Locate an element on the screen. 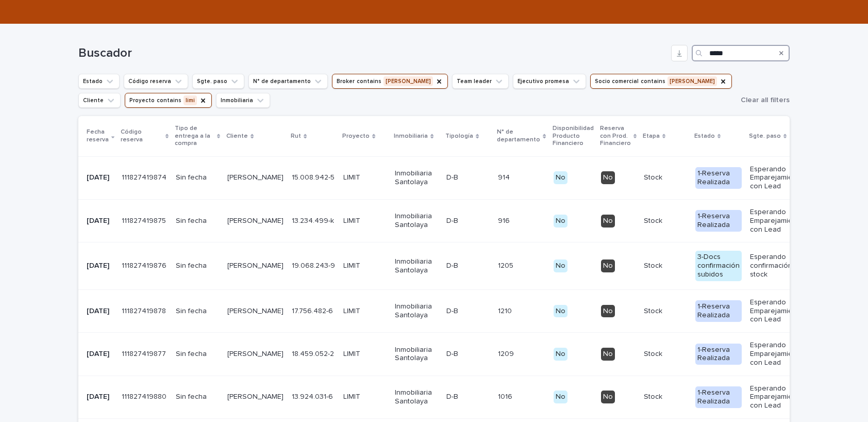  button: Estado is located at coordinates (99, 81).